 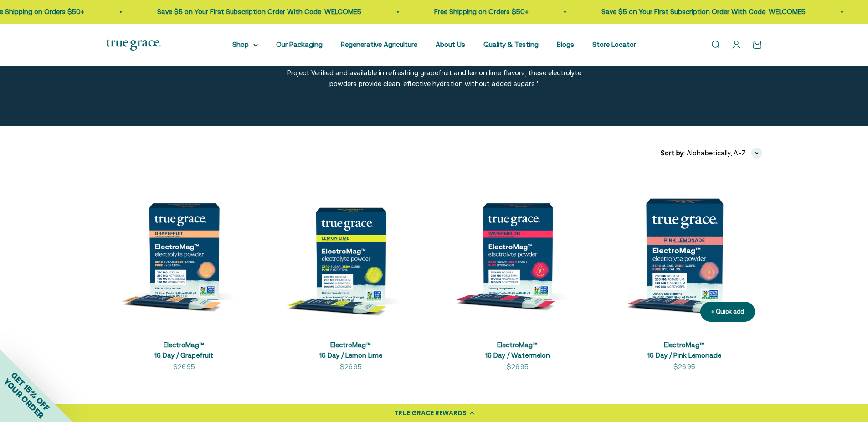 What do you see at coordinates (450, 44) in the screenshot?
I see `a: About Us` at bounding box center [450, 44].